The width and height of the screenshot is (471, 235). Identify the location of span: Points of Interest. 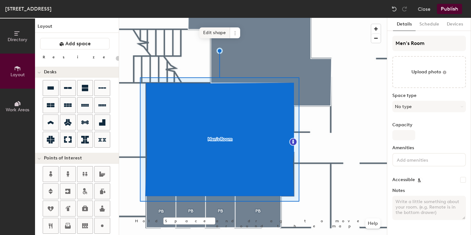
(63, 158).